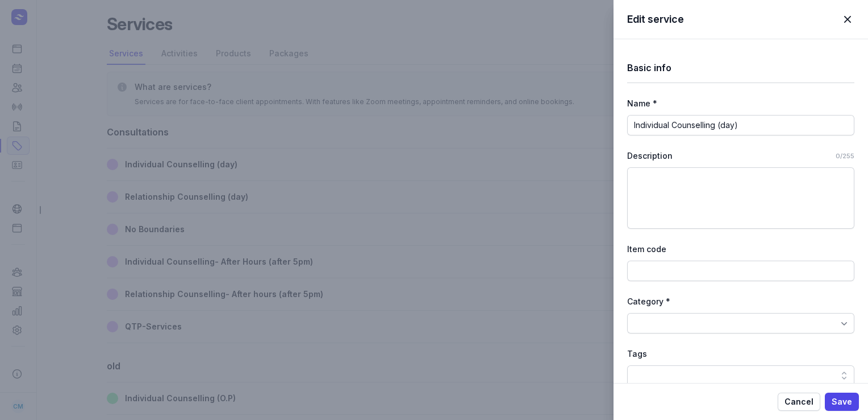 This screenshot has width=868, height=420. Describe the element at coordinates (842, 401) in the screenshot. I see `button: Save` at that location.